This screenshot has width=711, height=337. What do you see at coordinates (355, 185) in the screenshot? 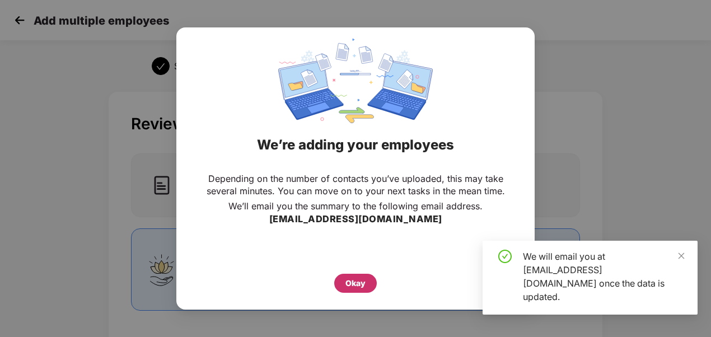
I see `p: Depending on the number of contacts you’ve uploaded, this may take several minutes. You can move ...` at bounding box center [355, 185].